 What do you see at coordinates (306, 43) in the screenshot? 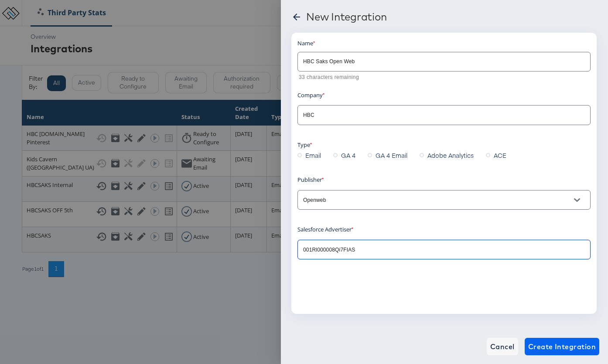
I see `label: Name` at bounding box center [306, 43].